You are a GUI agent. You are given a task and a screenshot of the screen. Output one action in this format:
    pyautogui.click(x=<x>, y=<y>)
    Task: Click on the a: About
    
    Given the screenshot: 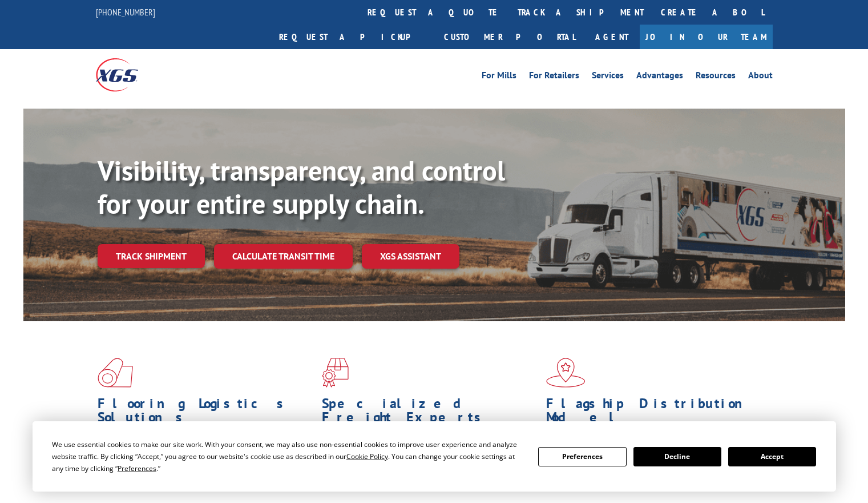 What is the action you would take?
    pyautogui.click(x=760, y=77)
    